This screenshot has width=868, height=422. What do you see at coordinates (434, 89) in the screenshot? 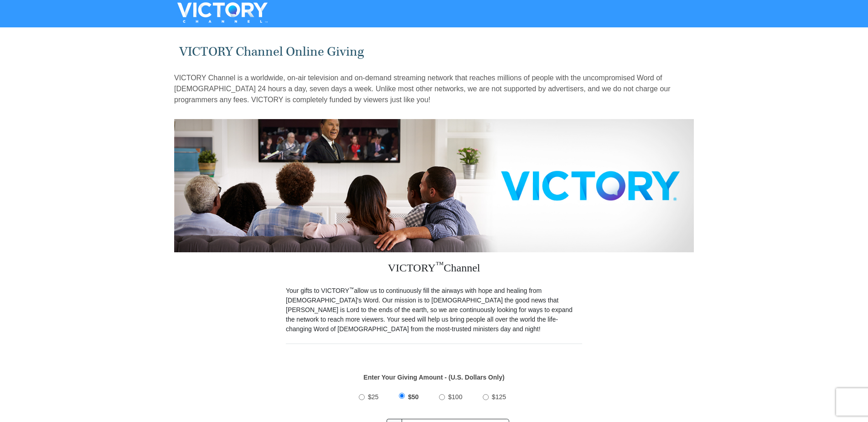
I see `p: VICTORY Channel is a worldwide, on-air television and on-demand streaming network that reaches mi...` at bounding box center [434, 89].